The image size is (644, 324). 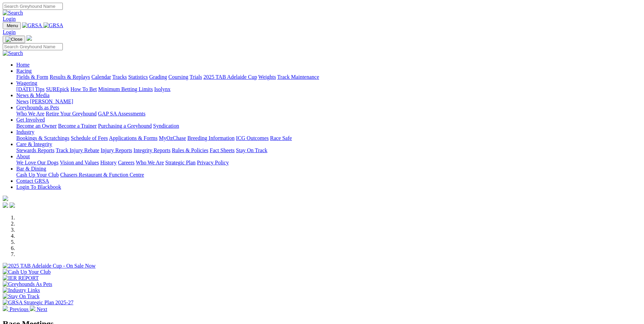 What do you see at coordinates (34, 144) in the screenshot?
I see `a: Care & Integrity` at bounding box center [34, 144].